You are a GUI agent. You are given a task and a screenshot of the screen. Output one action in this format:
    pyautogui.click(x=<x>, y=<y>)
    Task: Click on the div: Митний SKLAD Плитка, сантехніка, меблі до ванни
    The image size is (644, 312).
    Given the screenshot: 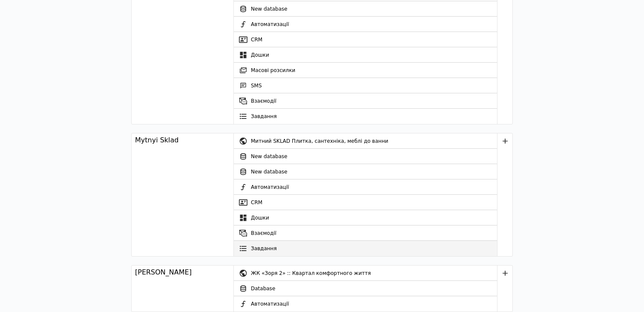 What is the action you would take?
    pyautogui.click(x=374, y=141)
    